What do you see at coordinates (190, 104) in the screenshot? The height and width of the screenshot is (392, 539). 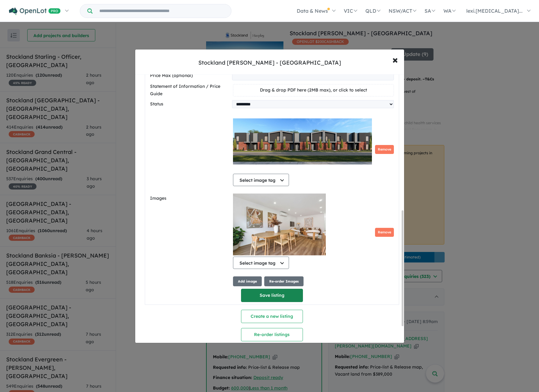 I see `label: Status` at bounding box center [190, 104].